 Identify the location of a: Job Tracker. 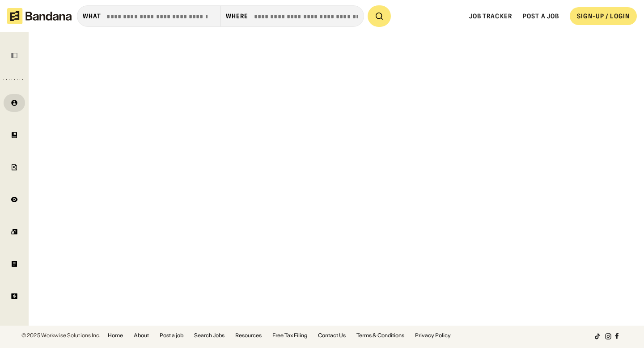
(490, 16).